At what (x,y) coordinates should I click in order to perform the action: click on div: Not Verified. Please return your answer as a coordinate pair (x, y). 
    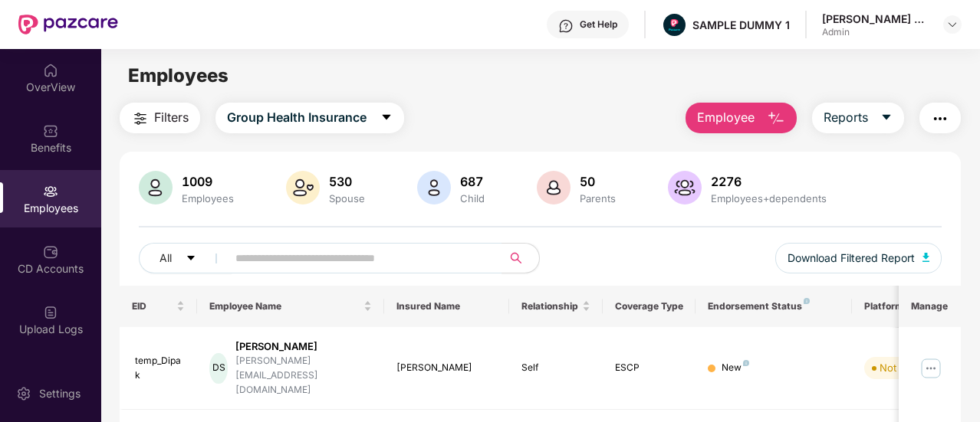
    Looking at the image, I should click on (908, 368).